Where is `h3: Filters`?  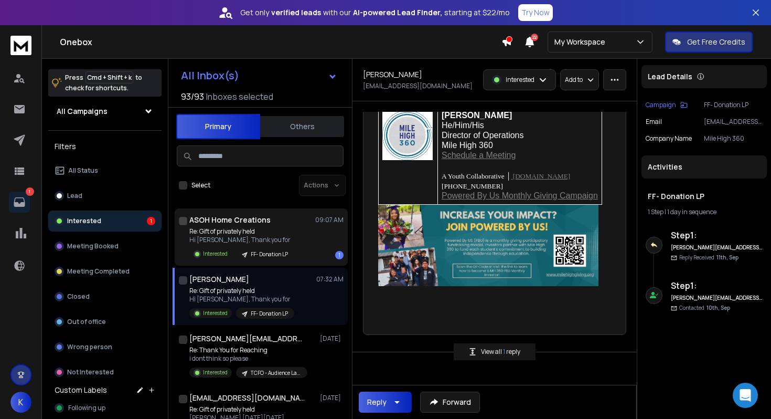
h3: Filters is located at coordinates (105, 146).